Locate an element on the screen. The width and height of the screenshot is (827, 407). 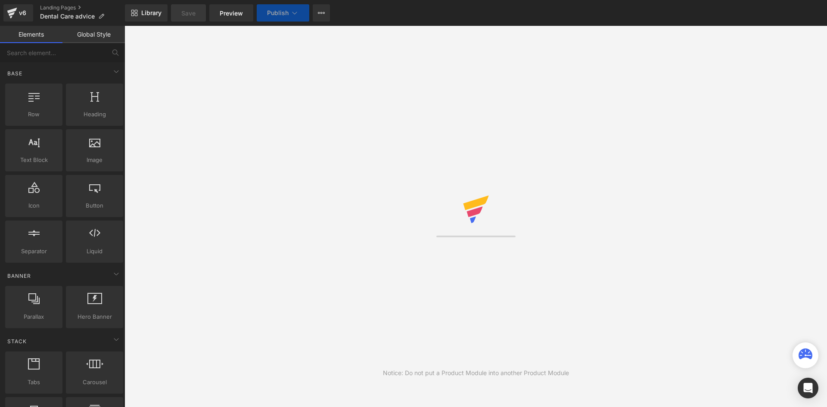
span: Image is located at coordinates (94, 160).